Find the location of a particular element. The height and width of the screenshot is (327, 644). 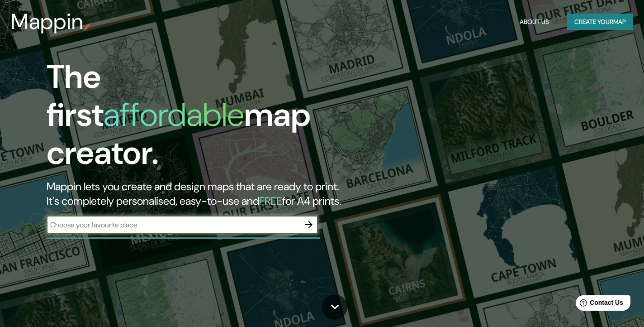

button: About Us is located at coordinates (534, 21).